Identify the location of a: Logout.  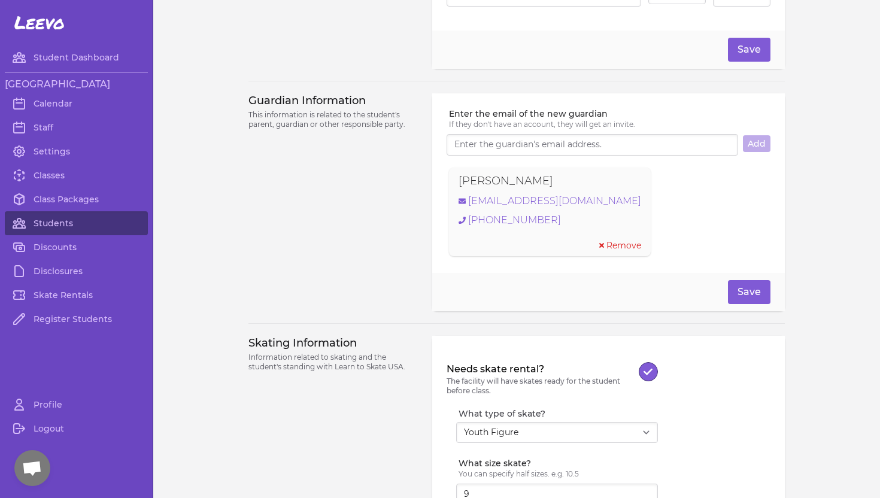
(76, 429).